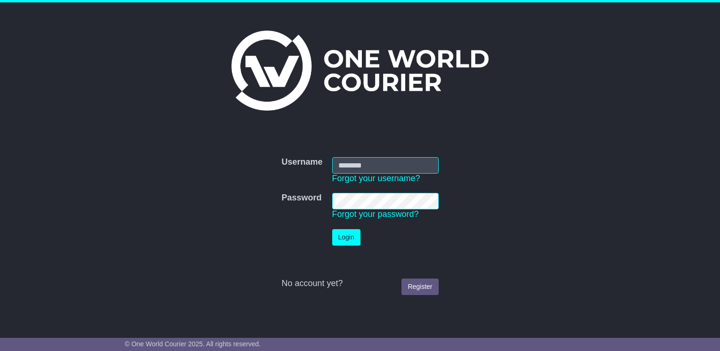 This screenshot has height=351, width=720. What do you see at coordinates (376, 179) in the screenshot?
I see `a: Forgot your username?` at bounding box center [376, 179].